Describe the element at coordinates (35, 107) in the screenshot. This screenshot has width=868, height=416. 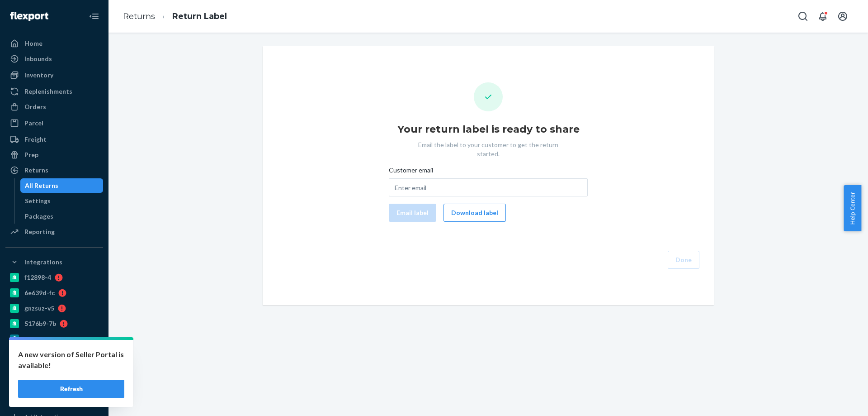
I see `div: Orders` at that location.